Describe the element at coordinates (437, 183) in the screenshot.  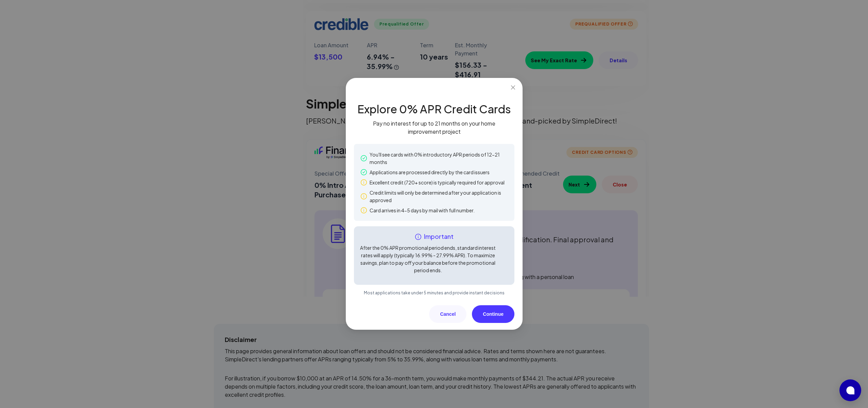
I see `span: Excellent credit (720+ score) is typically required for approval` at that location.